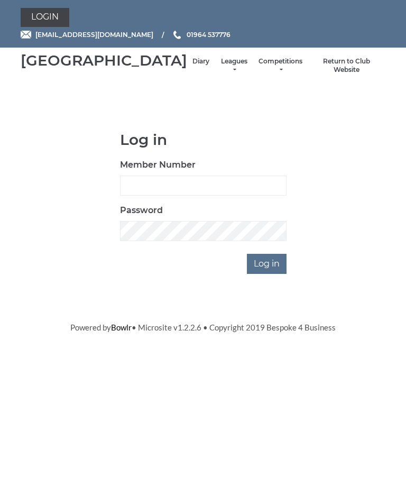 This screenshot has width=406, height=487. What do you see at coordinates (26, 34) in the screenshot?
I see `img: Email` at bounding box center [26, 34].